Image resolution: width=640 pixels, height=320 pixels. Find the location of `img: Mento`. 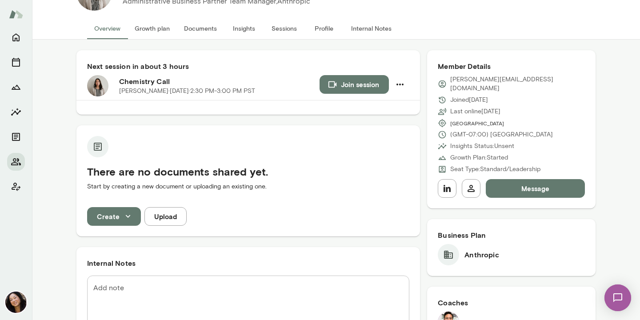

img: Mento is located at coordinates (16, 14).